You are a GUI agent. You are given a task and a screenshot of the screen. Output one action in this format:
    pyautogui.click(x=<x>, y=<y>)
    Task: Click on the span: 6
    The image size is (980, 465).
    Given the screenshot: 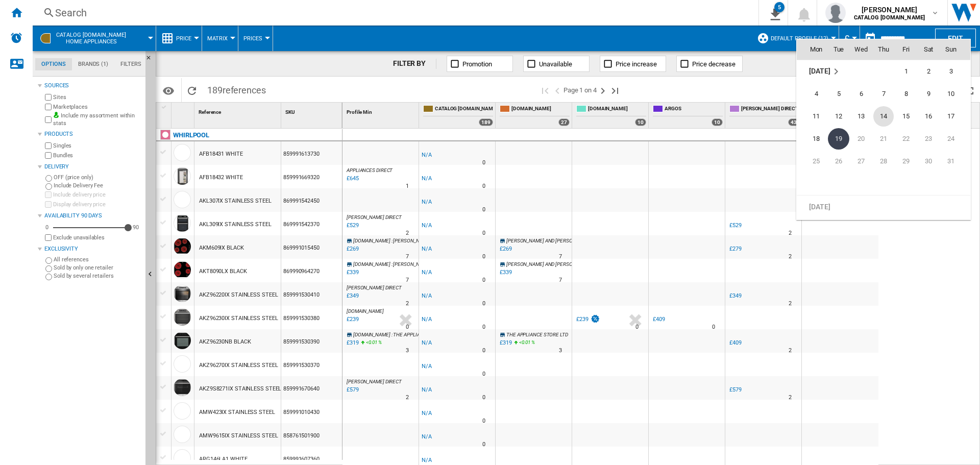 What is the action you would take?
    pyautogui.click(x=861, y=94)
    